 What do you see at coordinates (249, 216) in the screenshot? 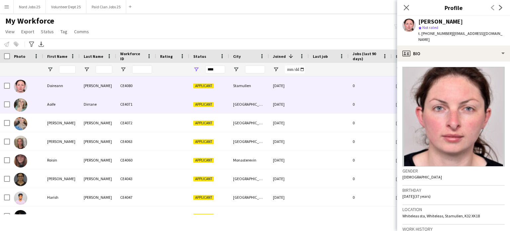
I see `div: Dublin 1` at bounding box center [249, 216].